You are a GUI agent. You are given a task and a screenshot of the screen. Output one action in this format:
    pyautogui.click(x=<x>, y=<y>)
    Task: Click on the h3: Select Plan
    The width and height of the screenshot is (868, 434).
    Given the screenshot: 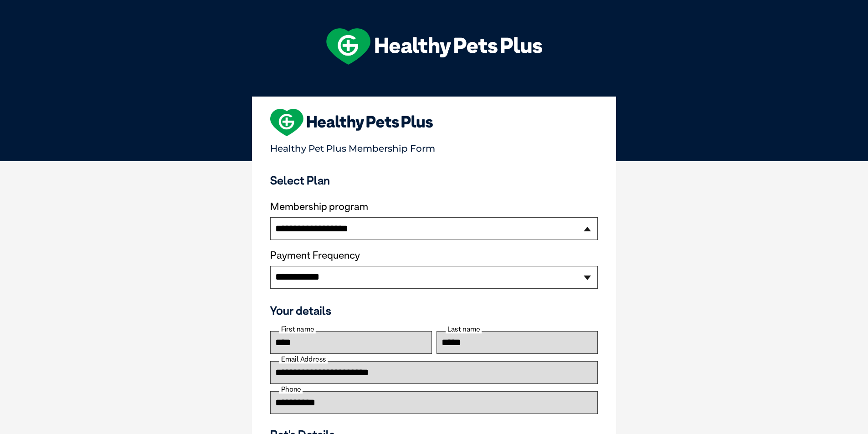 What is the action you would take?
    pyautogui.click(x=434, y=180)
    